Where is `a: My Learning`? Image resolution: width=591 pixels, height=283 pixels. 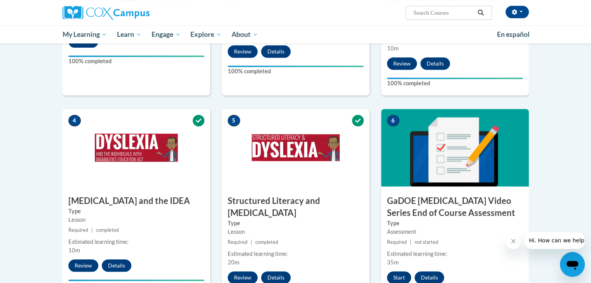
a: My Learning is located at coordinates (85, 35).